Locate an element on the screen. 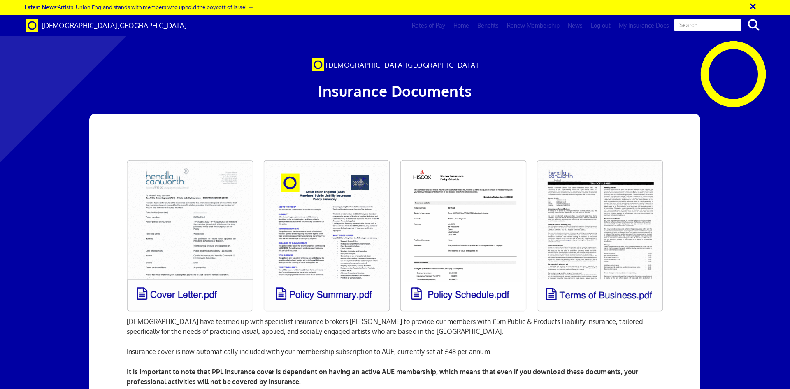 This screenshot has height=389, width=790. b: It is important to note that PPL insurance cover is dependent on having an active AUE membership,... is located at coordinates (382, 376).